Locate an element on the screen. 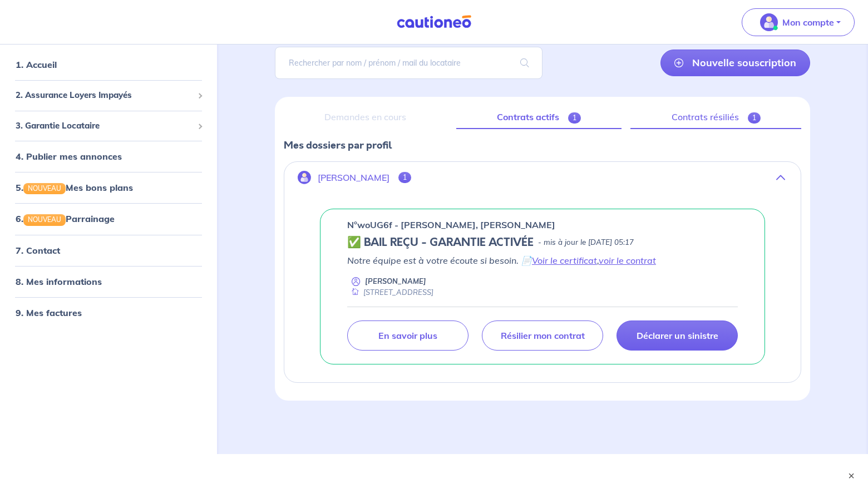 Image resolution: width=868 pixels, height=498 pixels. span: search is located at coordinates (525, 63).